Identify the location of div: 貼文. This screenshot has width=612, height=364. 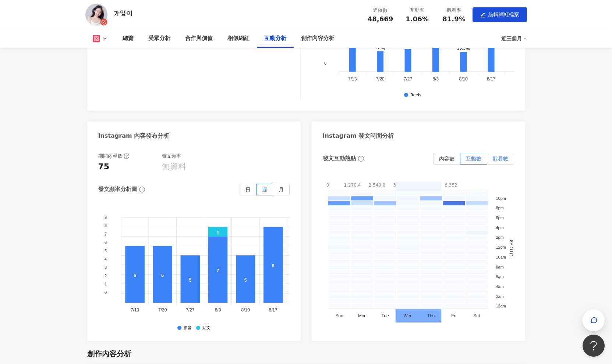
(206, 328).